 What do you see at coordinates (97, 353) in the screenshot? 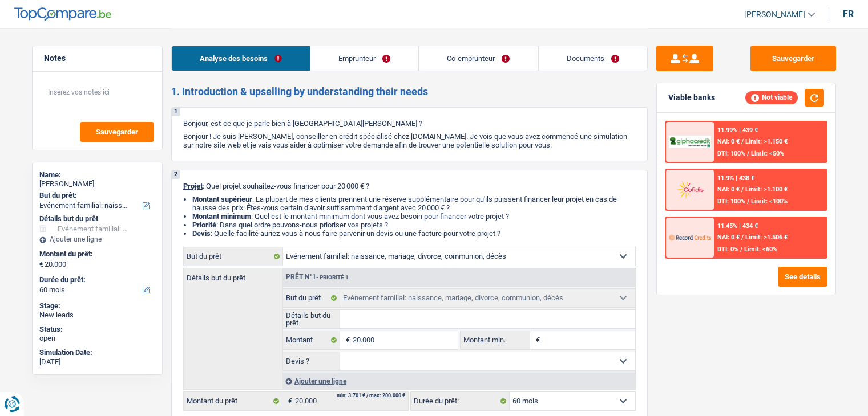
I see `div: Simulation Date:` at bounding box center [97, 353].